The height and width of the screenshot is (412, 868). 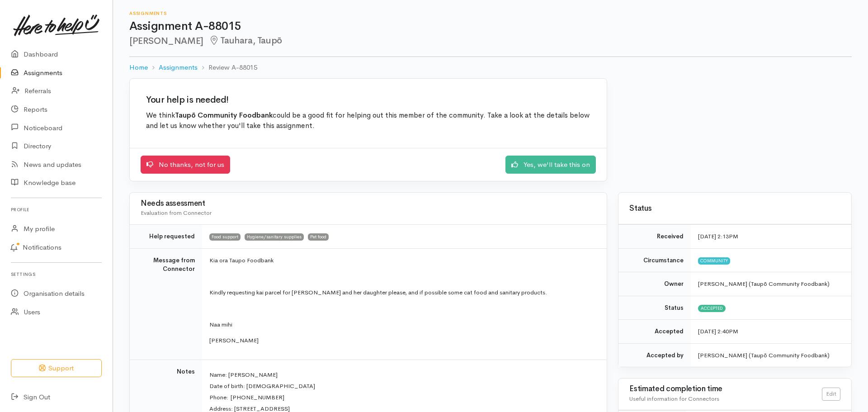 I want to click on span: Tauhara, Taupō, so click(x=246, y=40).